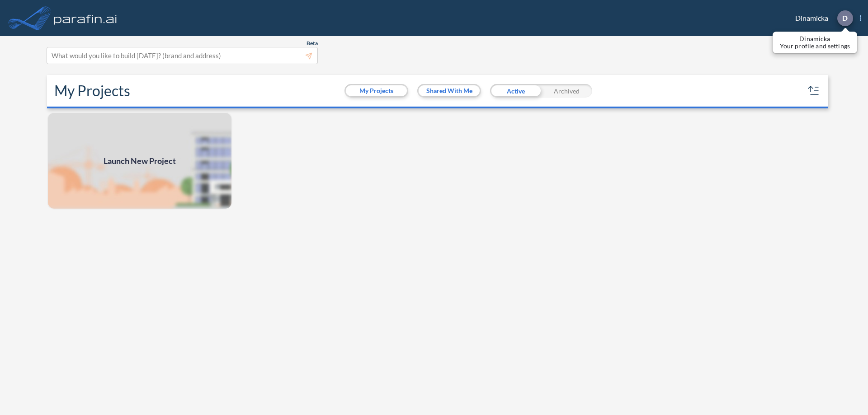 This screenshot has width=868, height=415. Describe the element at coordinates (92, 91) in the screenshot. I see `h2: My Projects` at that location.